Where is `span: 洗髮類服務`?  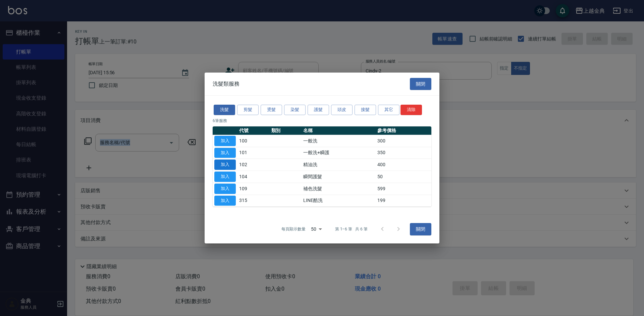 span: 洗髮類服務 is located at coordinates (226, 84).